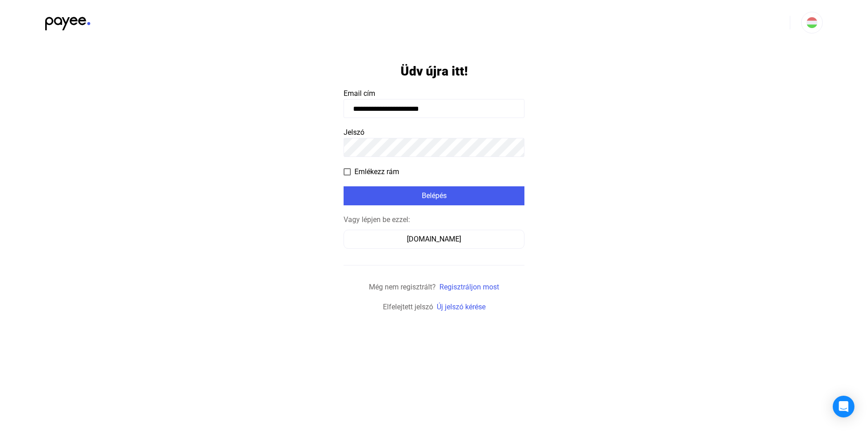 This screenshot has height=431, width=868. Describe the element at coordinates (354, 132) in the screenshot. I see `span: Jelszó` at that location.